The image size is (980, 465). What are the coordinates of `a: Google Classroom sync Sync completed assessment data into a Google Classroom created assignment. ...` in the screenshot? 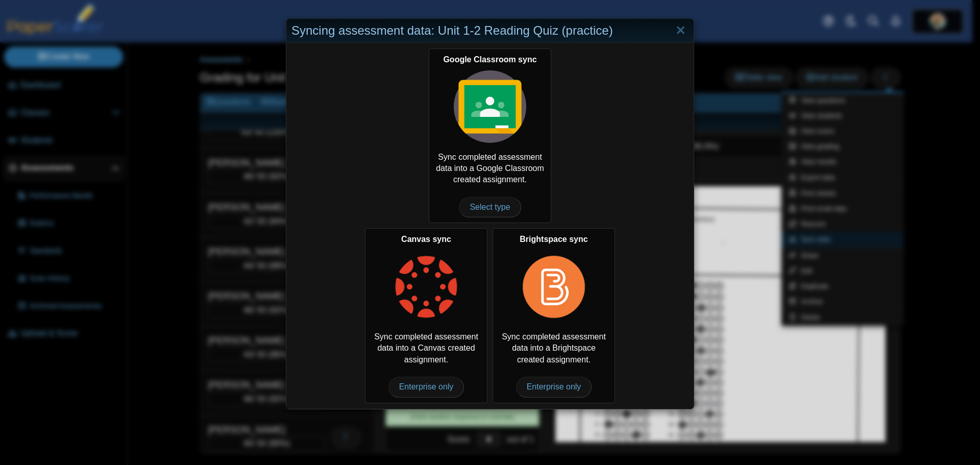 It's located at (490, 136).